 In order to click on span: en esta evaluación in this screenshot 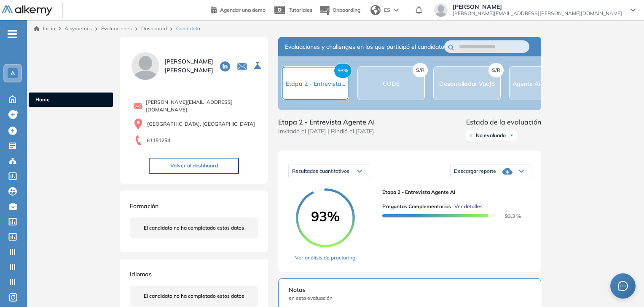, I will do `click(409, 298)`.